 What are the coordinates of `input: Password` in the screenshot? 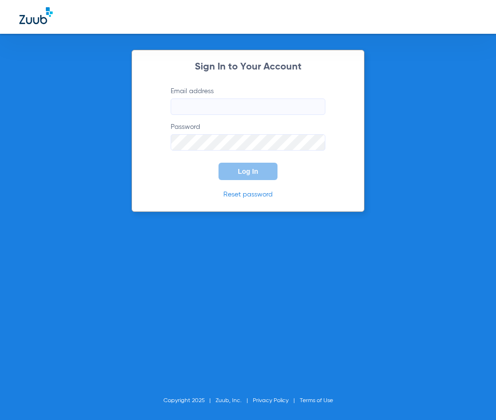 It's located at (248, 143).